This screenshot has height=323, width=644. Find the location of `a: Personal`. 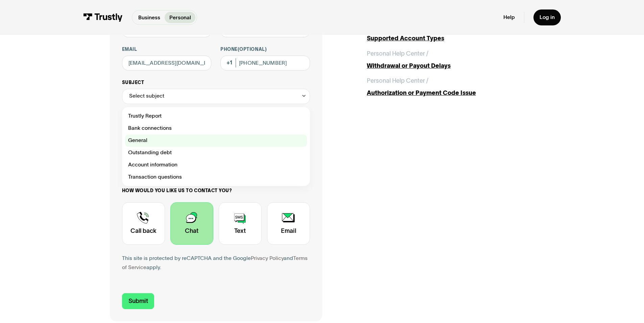

a: Personal is located at coordinates (180, 17).